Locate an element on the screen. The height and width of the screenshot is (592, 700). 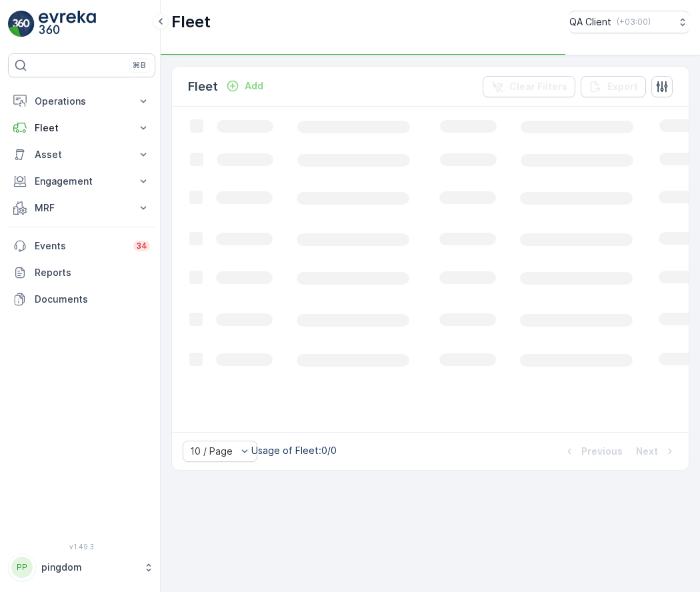
button: MRF is located at coordinates (81, 208).